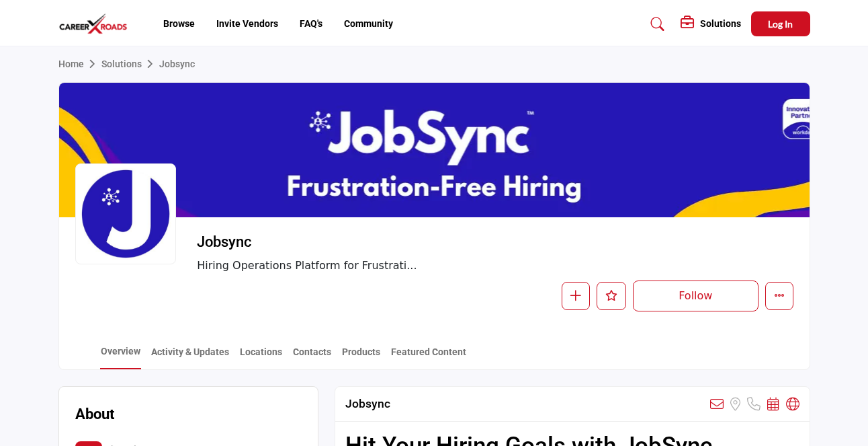  I want to click on button: More details, so click(779, 296).